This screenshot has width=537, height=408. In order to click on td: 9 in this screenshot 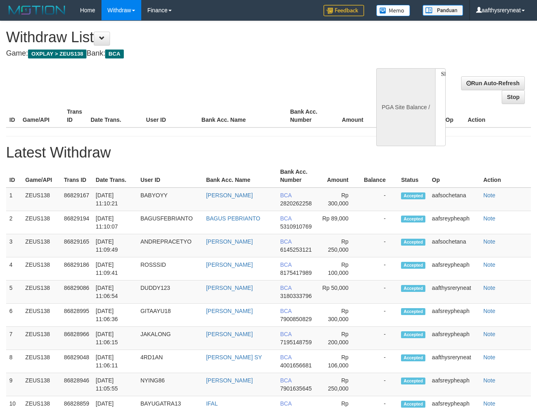, I will do `click(14, 385)`.